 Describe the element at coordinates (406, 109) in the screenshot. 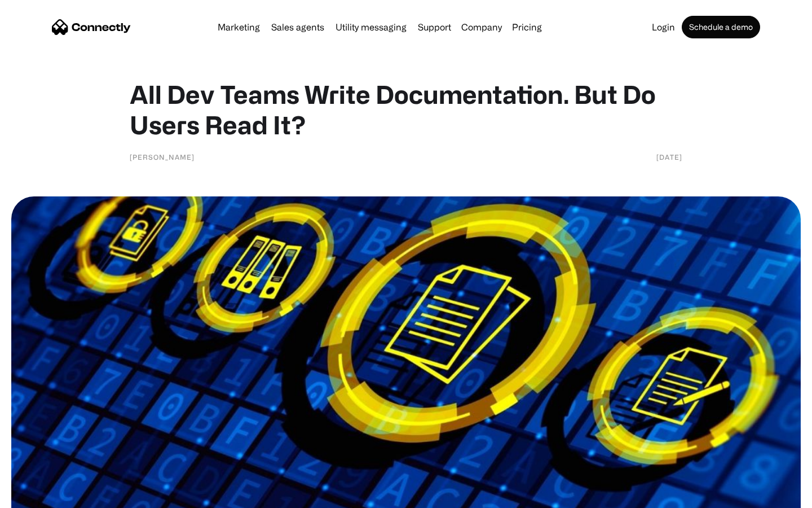

I see `h1: All Dev Teams Write Documentation. But Do Users Read It?` at that location.